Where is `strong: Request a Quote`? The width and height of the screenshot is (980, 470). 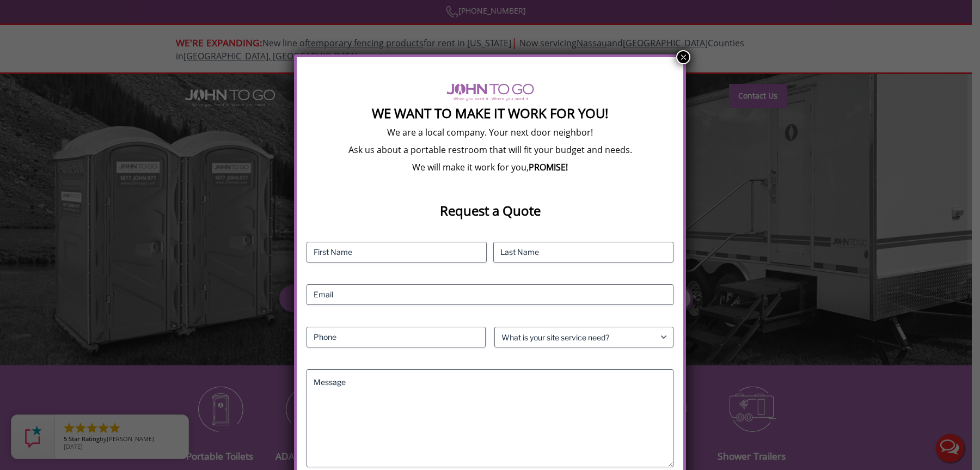 strong: Request a Quote is located at coordinates (490, 210).